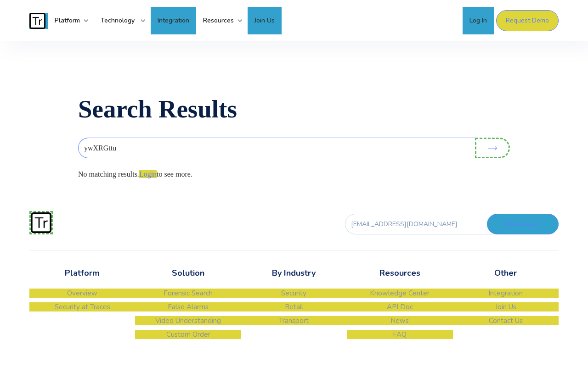 The width and height of the screenshot is (588, 367). I want to click on form: FORM-EMAIL-FOOTER, so click(444, 224).